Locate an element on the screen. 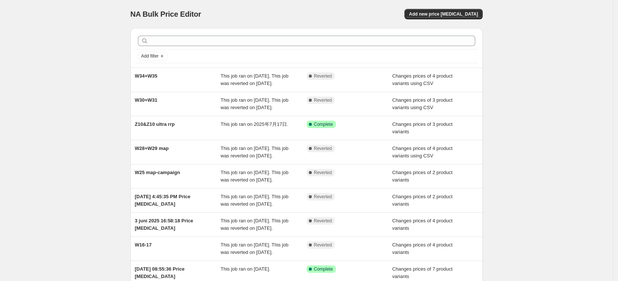 Image resolution: width=618 pixels, height=281 pixels. span: Changes prices of 7 product variants is located at coordinates (422, 272).